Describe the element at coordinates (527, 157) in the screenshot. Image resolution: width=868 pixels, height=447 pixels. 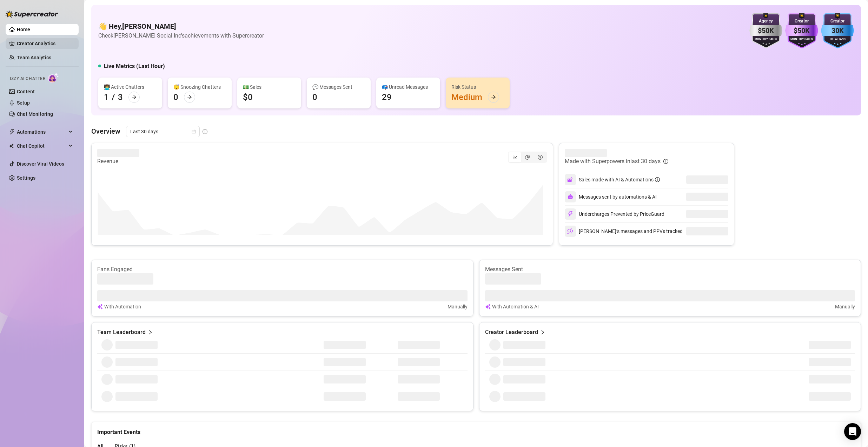
I see `span: pie-chart` at that location.